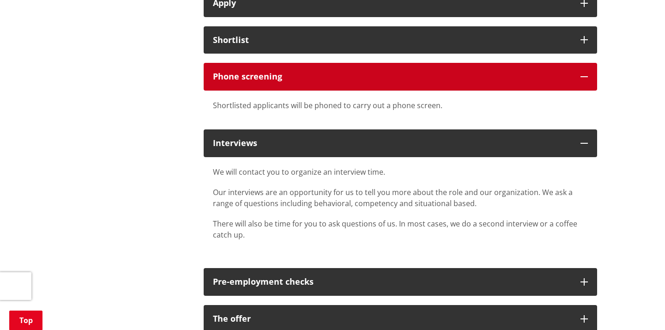  I want to click on div: Pre-employment checks, so click(392, 282).